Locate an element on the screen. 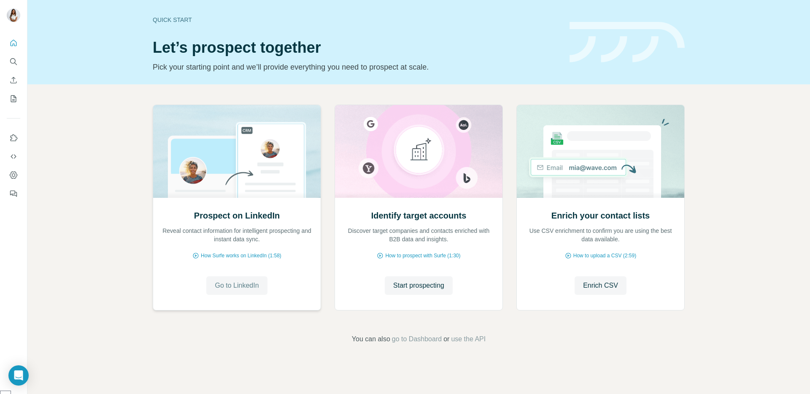  button: Go to LinkedIn is located at coordinates (237, 286).